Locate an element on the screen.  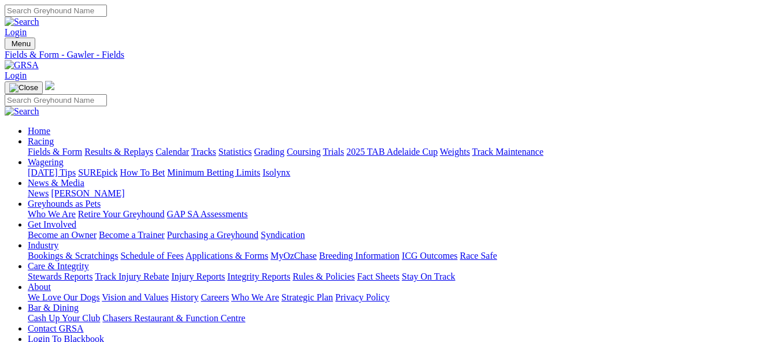
div: Care & Integrity is located at coordinates (402, 277).